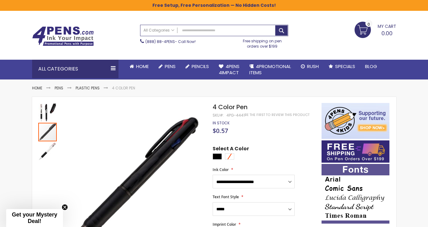 The height and width of the screenshot is (227, 428). I want to click on span: - Call Now!, so click(170, 41).